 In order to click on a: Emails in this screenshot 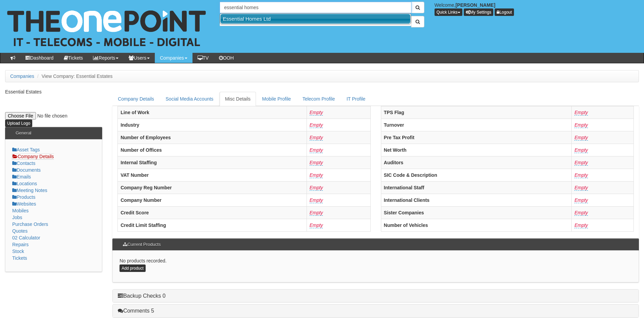, I will do `click(21, 177)`.